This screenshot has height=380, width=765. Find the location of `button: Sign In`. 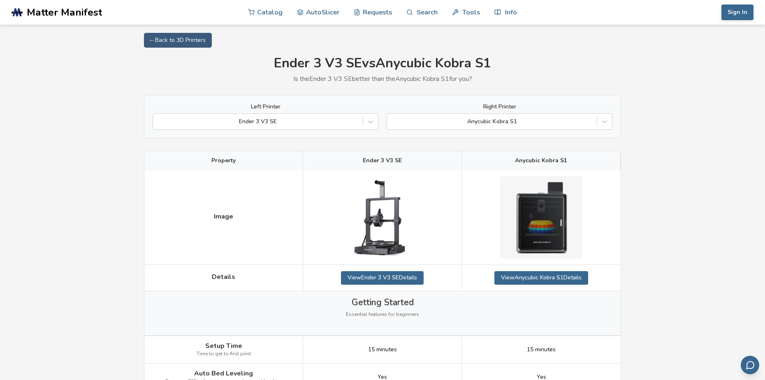

button: Sign In is located at coordinates (737, 12).